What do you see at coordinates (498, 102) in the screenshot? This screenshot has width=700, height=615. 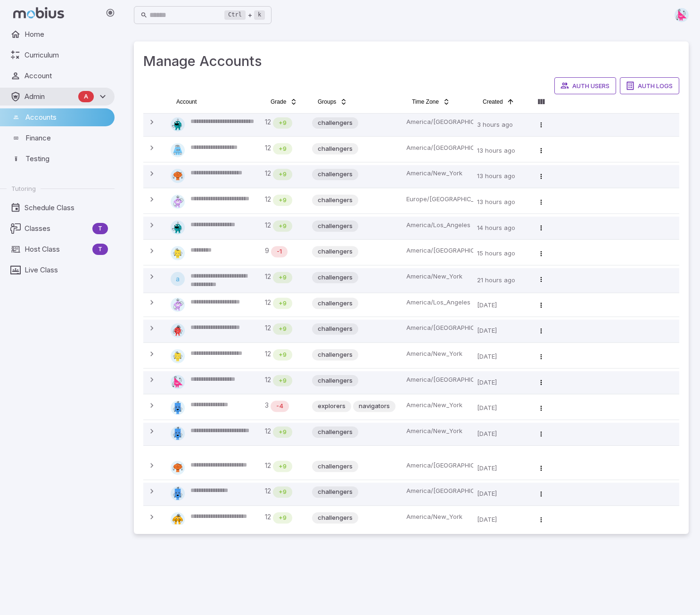 I see `button: Created` at bounding box center [498, 102].